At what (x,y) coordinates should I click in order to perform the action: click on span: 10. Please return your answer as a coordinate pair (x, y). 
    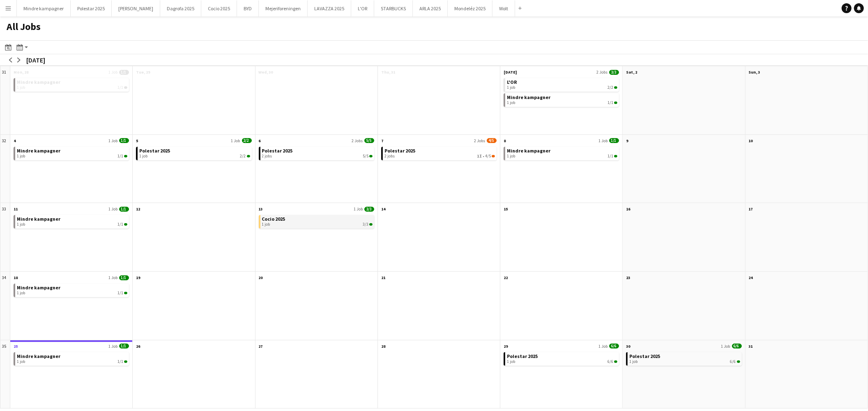
    Looking at the image, I should click on (751, 140).